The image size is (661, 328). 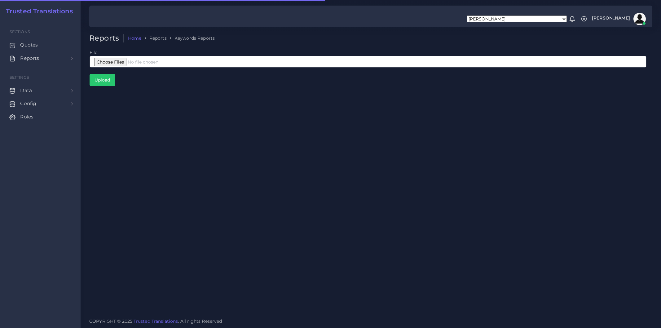 I want to click on a: Home, so click(x=135, y=38).